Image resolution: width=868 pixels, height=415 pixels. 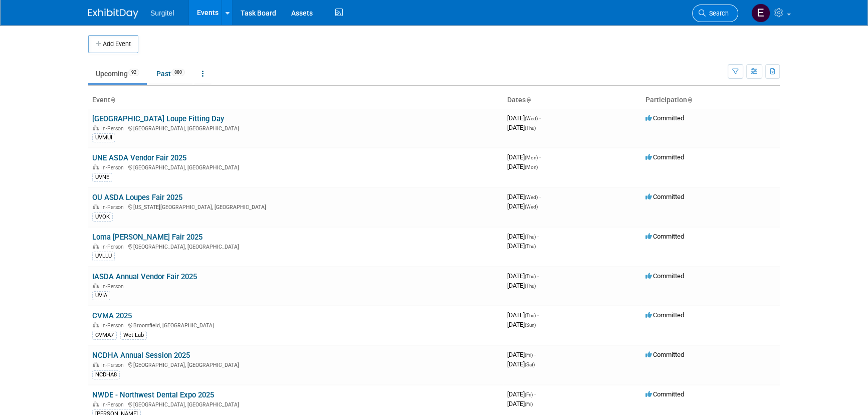 What do you see at coordinates (761, 13) in the screenshot?
I see `img: Event Coordinator` at bounding box center [761, 13].